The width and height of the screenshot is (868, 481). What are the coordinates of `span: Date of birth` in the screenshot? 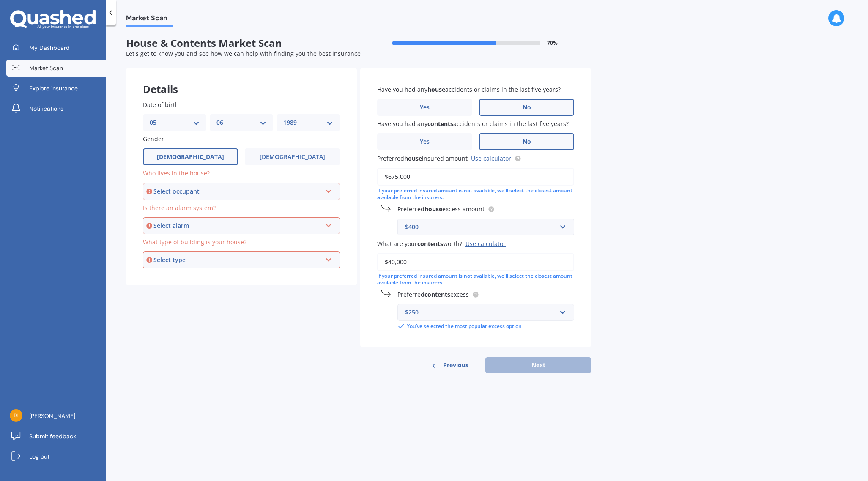 It's located at (160, 104).